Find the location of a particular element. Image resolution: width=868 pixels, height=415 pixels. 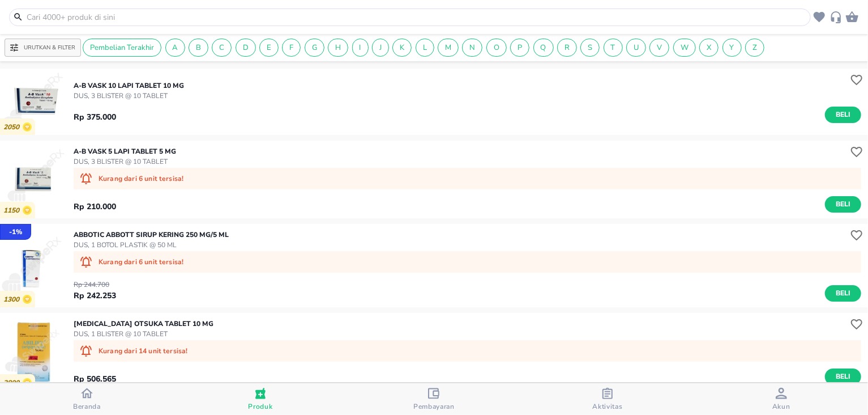

p: Urutkan & Filter is located at coordinates (49, 47).